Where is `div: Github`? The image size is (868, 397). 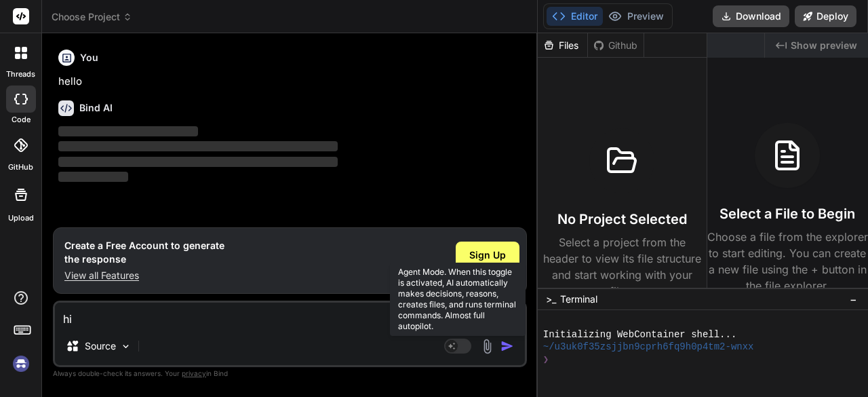
div: Github is located at coordinates (615, 46).